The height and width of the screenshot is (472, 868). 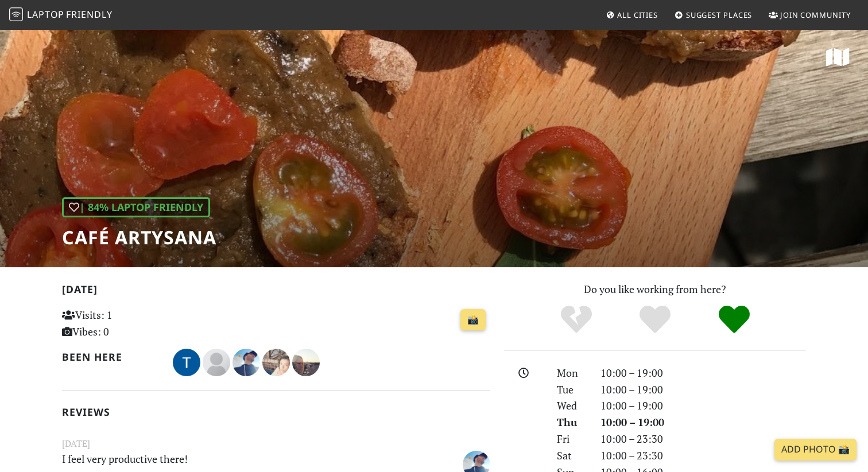 What do you see at coordinates (129, 324) in the screenshot?
I see `p: Visits: 1 Vibes: 0` at bounding box center [129, 324].